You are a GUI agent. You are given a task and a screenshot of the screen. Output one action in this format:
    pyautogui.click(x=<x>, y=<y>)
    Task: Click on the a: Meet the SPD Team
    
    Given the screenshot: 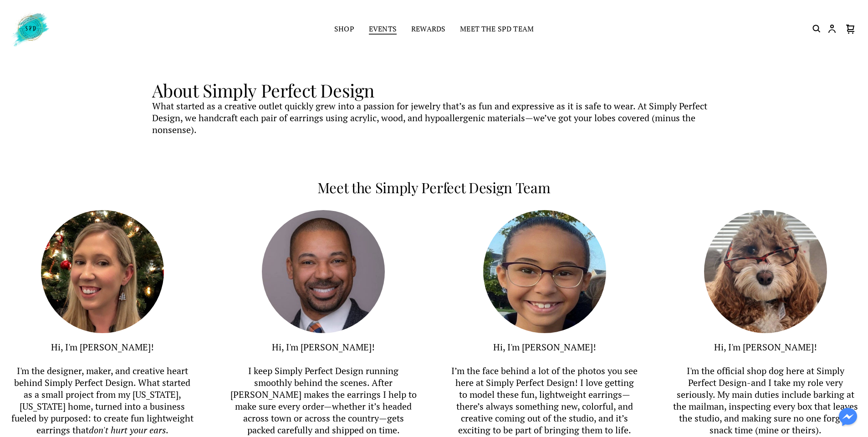 What is the action you would take?
    pyautogui.click(x=497, y=30)
    